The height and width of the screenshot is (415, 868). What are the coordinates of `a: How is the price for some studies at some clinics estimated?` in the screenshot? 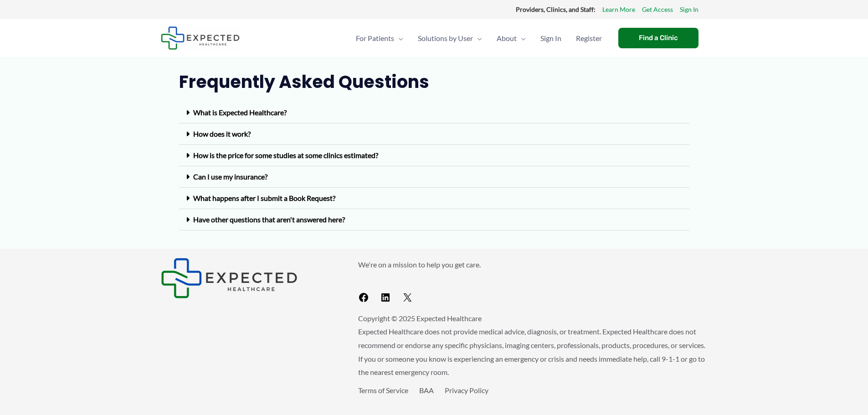 It's located at (286, 155).